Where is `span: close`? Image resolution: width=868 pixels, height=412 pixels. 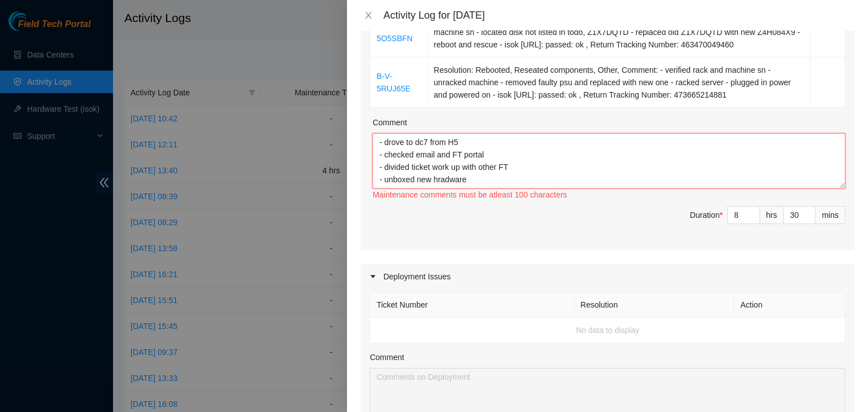 span: close is located at coordinates (368, 15).